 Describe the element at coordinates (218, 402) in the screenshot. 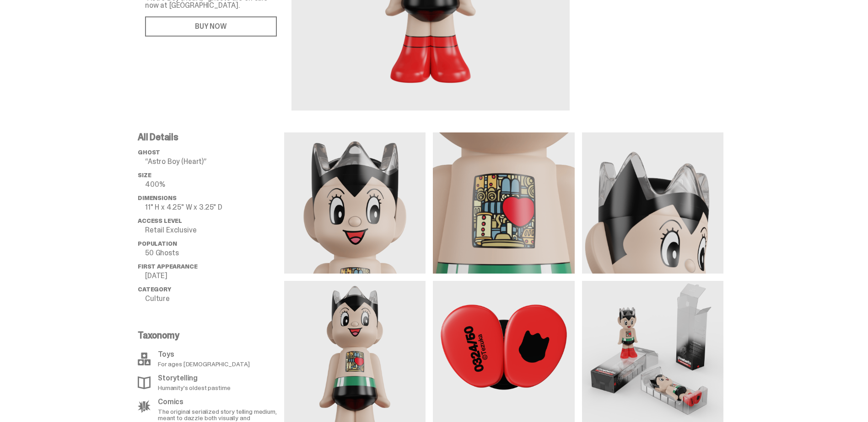

I see `p: Comics` at that location.